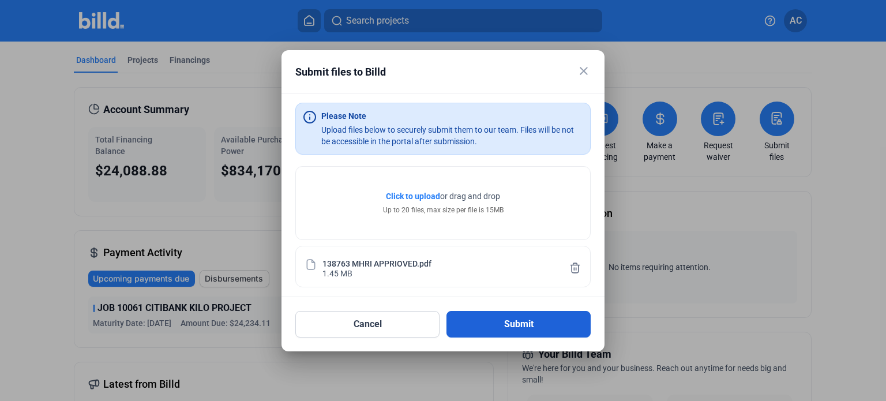 This screenshot has height=401, width=886. Describe the element at coordinates (443, 210) in the screenshot. I see `div: Up to 20 files, max size per file is 15MB` at that location.